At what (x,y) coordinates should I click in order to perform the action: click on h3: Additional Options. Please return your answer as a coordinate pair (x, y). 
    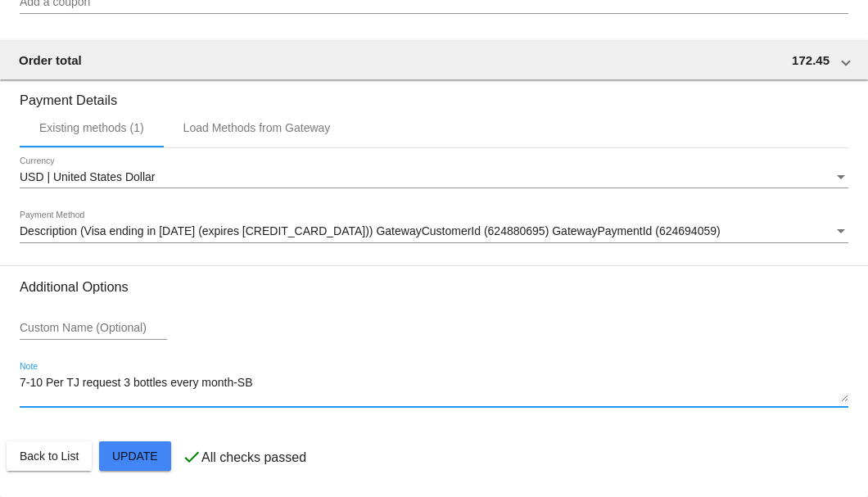
    Looking at the image, I should click on (434, 287).